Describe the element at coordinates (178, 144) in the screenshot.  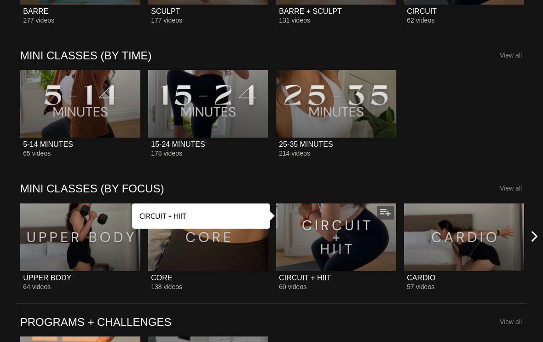
I see `div: 15-24 MINUTES` at that location.